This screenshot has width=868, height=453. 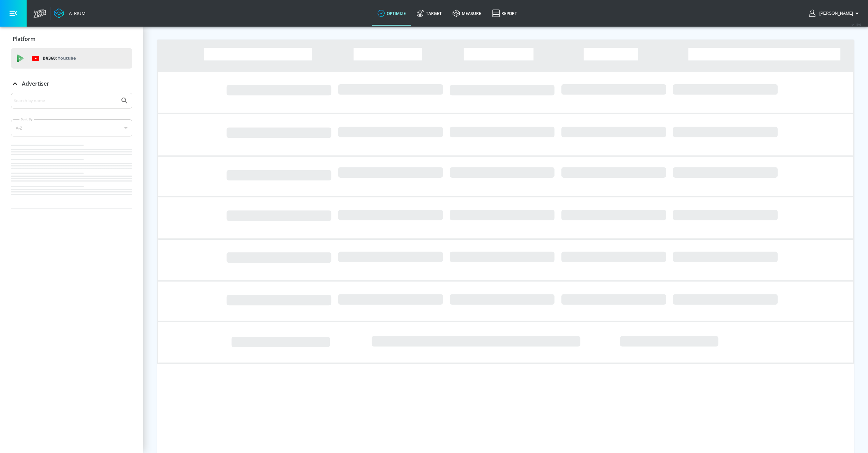 What do you see at coordinates (24, 38) in the screenshot?
I see `p: Platform` at bounding box center [24, 38].